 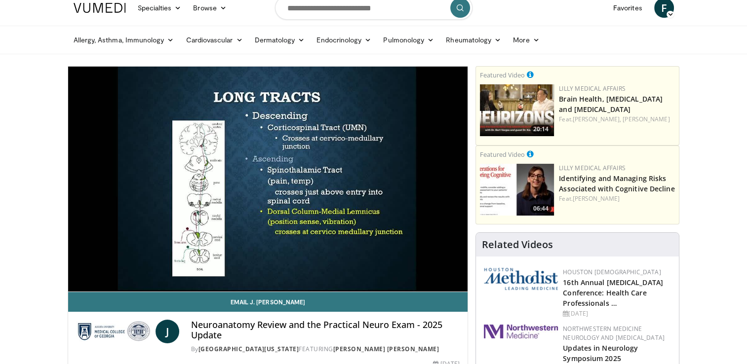 I want to click on a: Endocrinology, so click(x=344, y=40).